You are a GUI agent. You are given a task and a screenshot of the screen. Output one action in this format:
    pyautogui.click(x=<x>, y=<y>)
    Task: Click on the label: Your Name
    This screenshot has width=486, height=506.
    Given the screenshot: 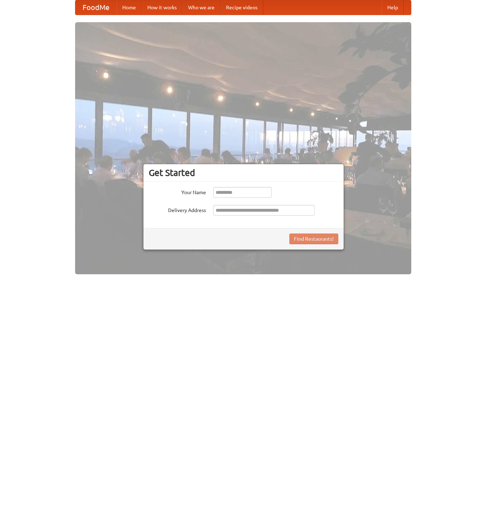 What is the action you would take?
    pyautogui.click(x=177, y=191)
    